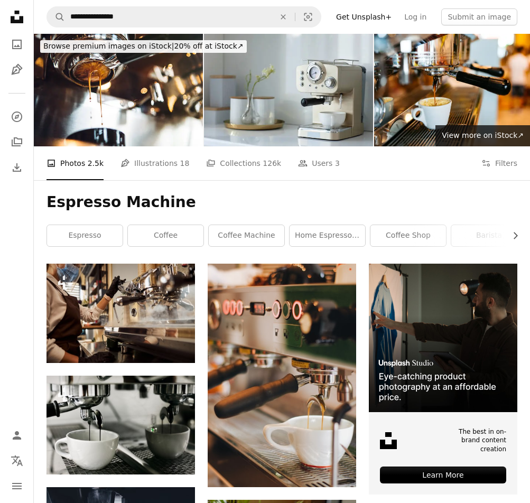 The height and width of the screenshot is (503, 530). I want to click on span: View more on iStock ↗, so click(483, 135).